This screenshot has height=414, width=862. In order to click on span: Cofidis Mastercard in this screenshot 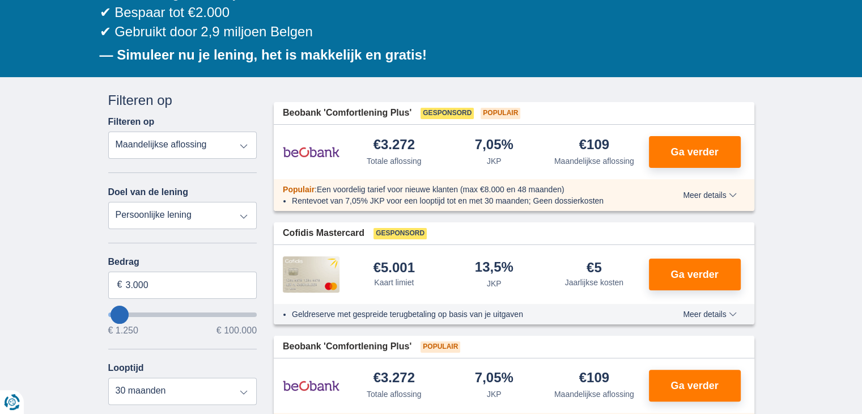, I will do `click(324, 233)`.